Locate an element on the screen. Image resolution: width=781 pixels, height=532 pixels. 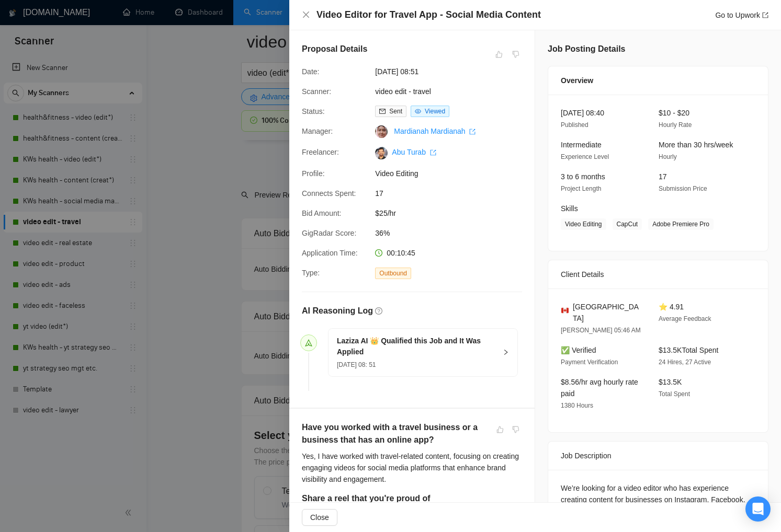
span: clock-circle is located at coordinates (379, 253).